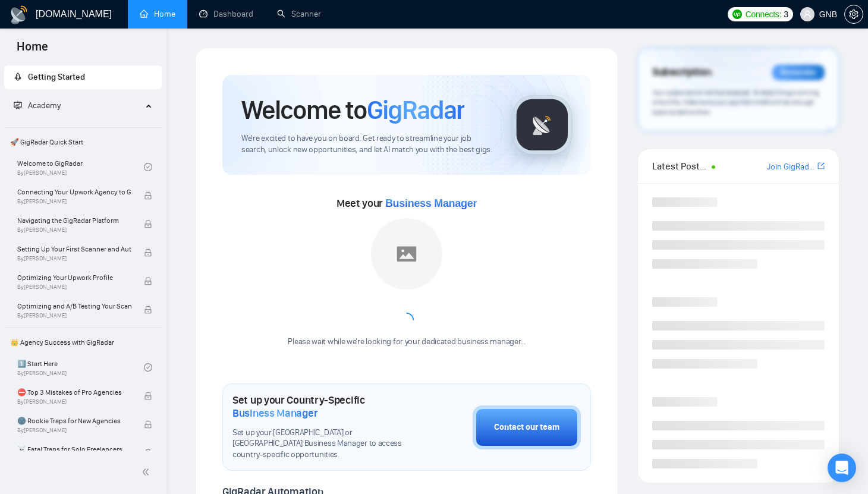  What do you see at coordinates (83, 142) in the screenshot?
I see `span: 🚀 GigRadar Quick Start` at bounding box center [83, 142].